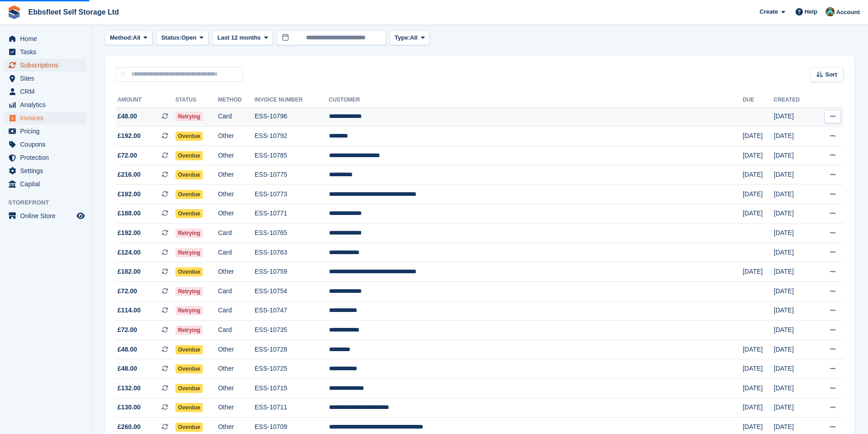 Image resolution: width=868 pixels, height=434 pixels. What do you see at coordinates (48, 184) in the screenshot?
I see `span: Capital` at bounding box center [48, 184].